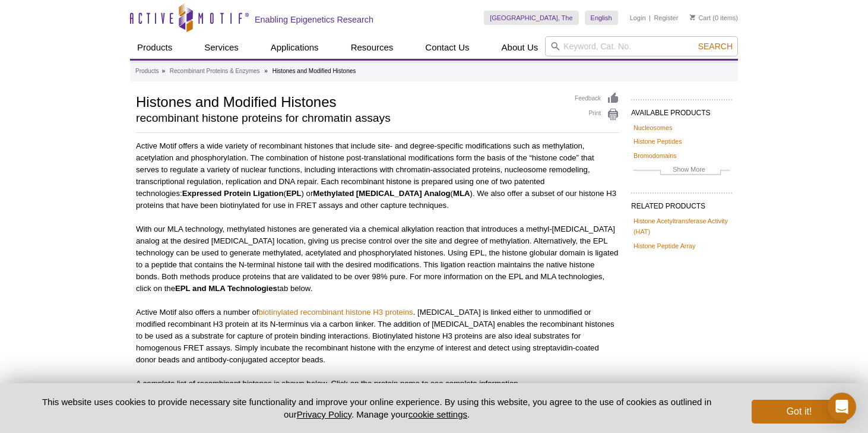  I want to click on a: Services, so click(221, 47).